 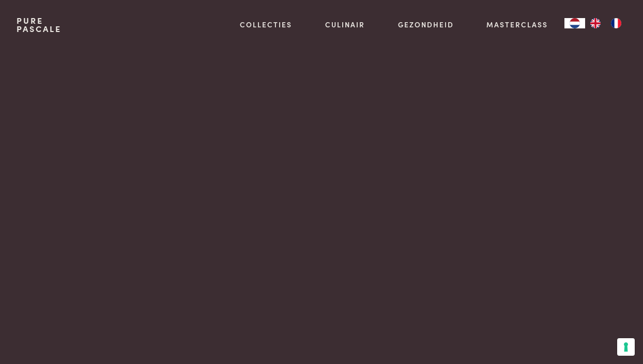 What do you see at coordinates (574, 23) in the screenshot?
I see `a: NL` at bounding box center [574, 23].